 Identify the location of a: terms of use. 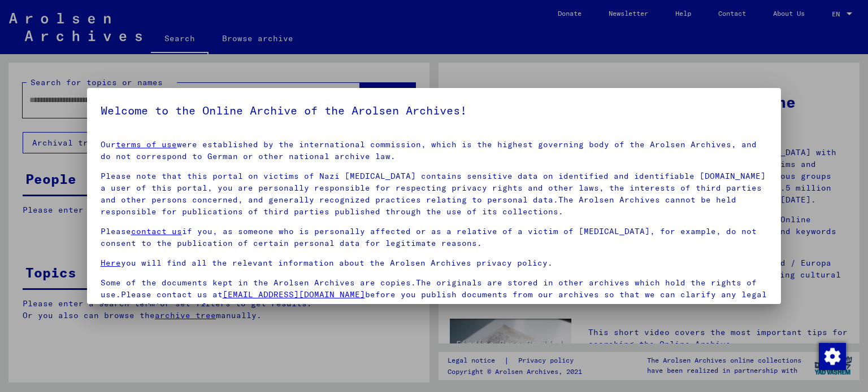
(146, 145).